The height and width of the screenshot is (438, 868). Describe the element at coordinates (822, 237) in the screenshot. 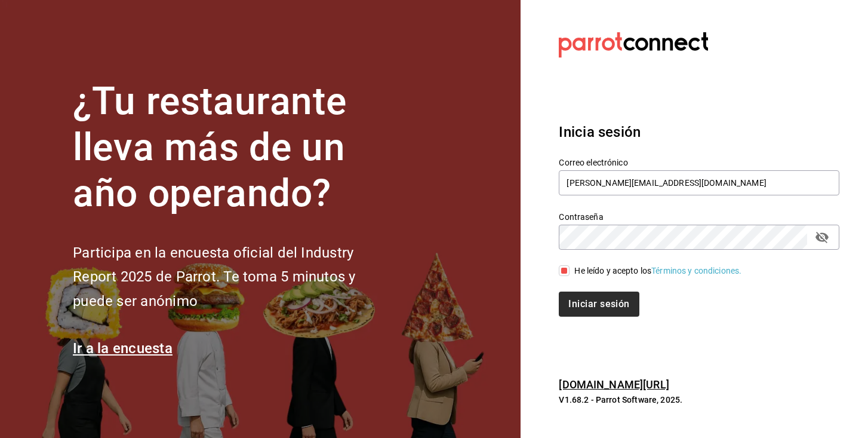

I see `button: passwordField` at that location.